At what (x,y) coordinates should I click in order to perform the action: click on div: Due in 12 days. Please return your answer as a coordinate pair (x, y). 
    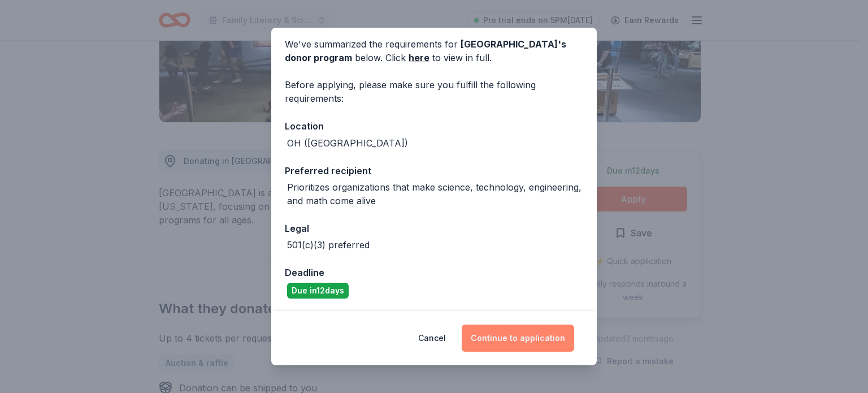
    Looking at the image, I should click on (318, 290).